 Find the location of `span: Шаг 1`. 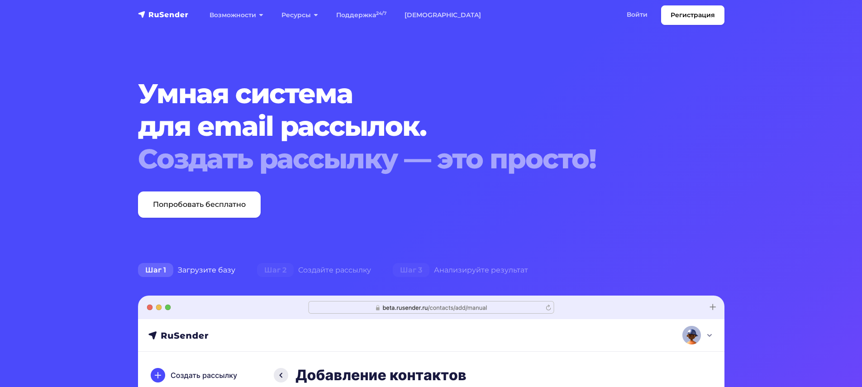

span: Шаг 1 is located at coordinates (156, 270).